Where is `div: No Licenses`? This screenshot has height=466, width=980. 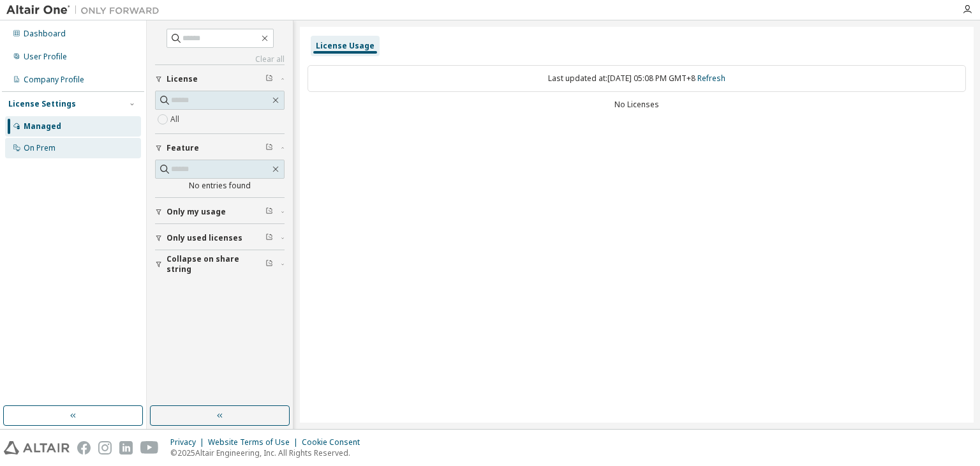
div: No Licenses is located at coordinates (637, 105).